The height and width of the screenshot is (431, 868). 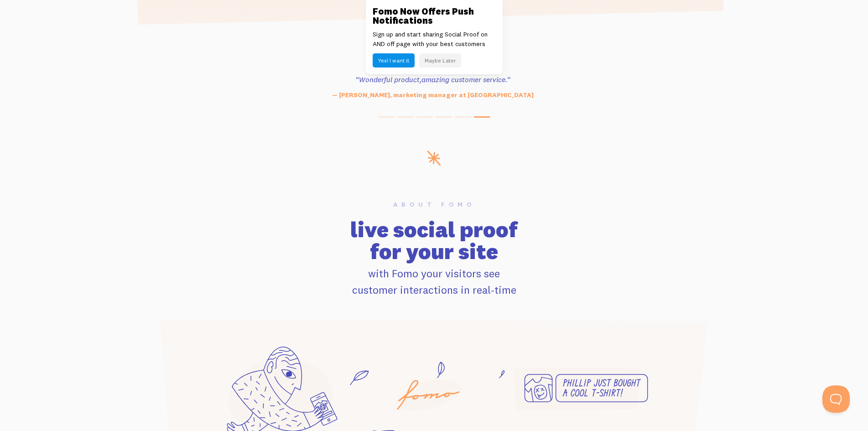 I want to click on p: with Fomo your visitors see customer interactions in real-time, so click(x=434, y=281).